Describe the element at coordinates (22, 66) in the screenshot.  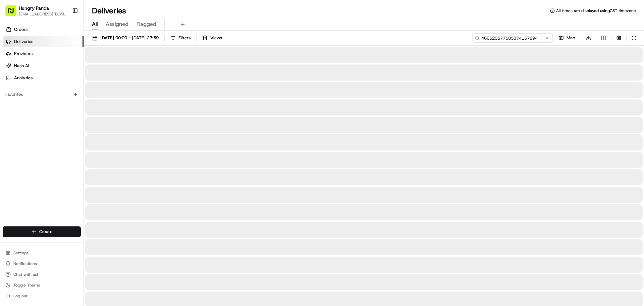
I see `span: Nash AI` at that location.